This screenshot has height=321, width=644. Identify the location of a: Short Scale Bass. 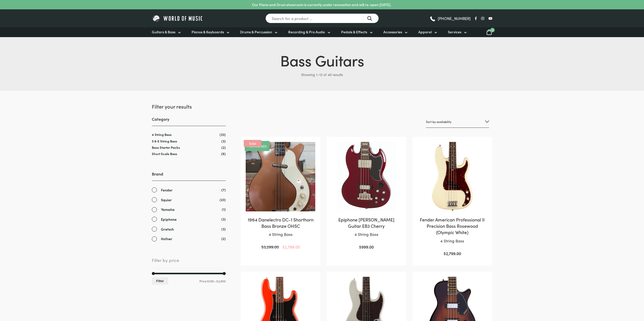
(165, 153).